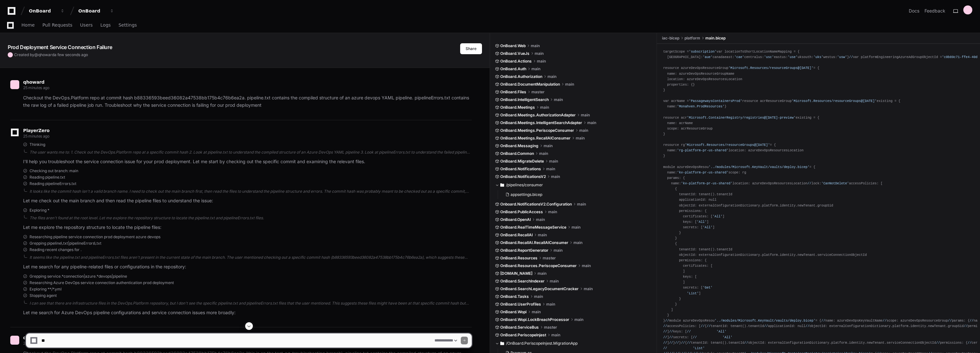 The height and width of the screenshot is (353, 980). I want to click on span: OnBoard.Tasks, so click(514, 296).